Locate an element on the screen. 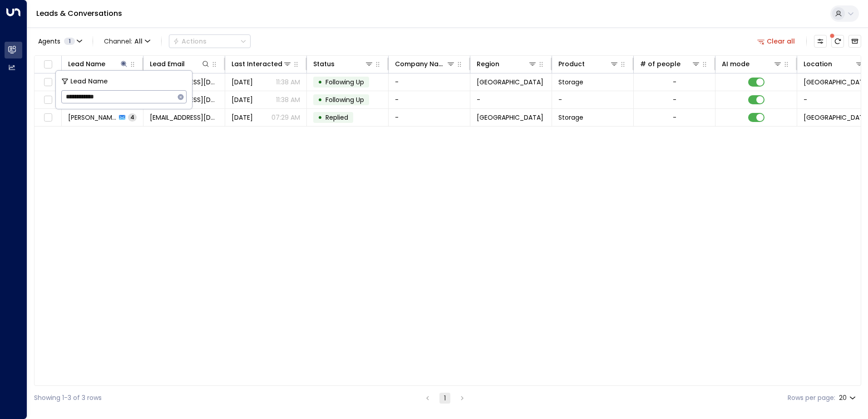 This screenshot has width=868, height=419. div: Actions is located at coordinates (190, 41).